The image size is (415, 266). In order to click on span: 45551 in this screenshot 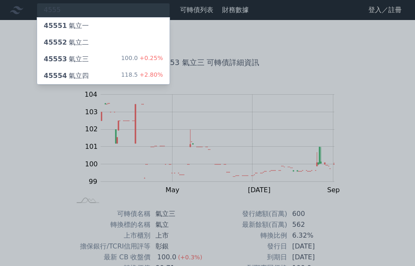, I will do `click(55, 25)`.